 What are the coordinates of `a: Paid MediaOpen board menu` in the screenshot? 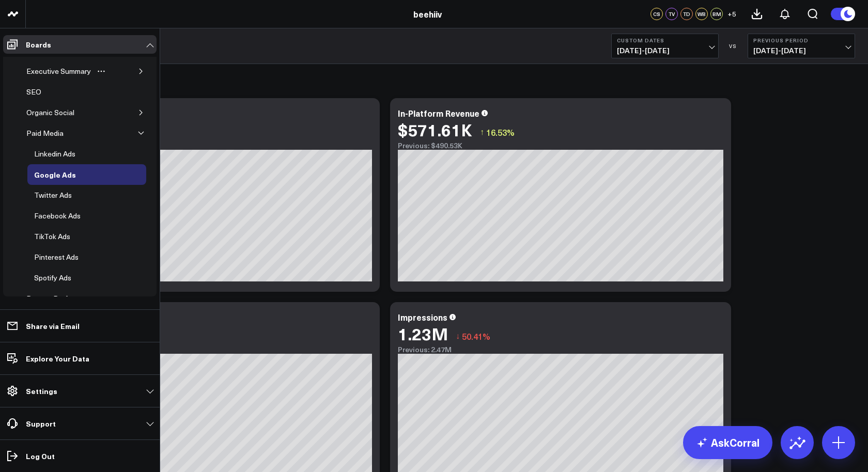 It's located at (53, 133).